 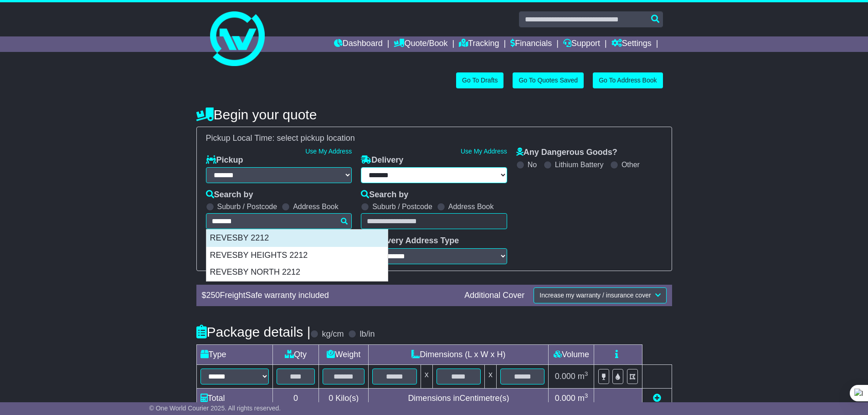 What do you see at coordinates (332, 334) in the screenshot?
I see `label: kg/cm` at bounding box center [332, 334].